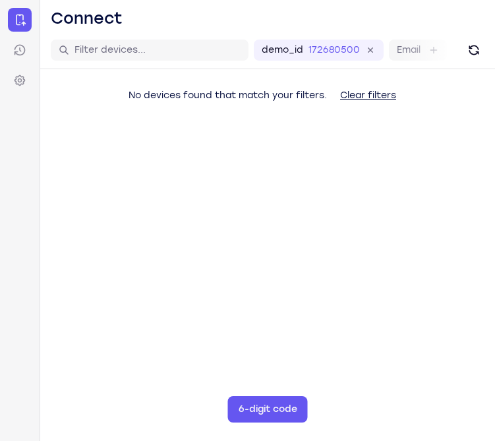  What do you see at coordinates (367, 95) in the screenshot?
I see `button: Clear filters` at bounding box center [367, 95].